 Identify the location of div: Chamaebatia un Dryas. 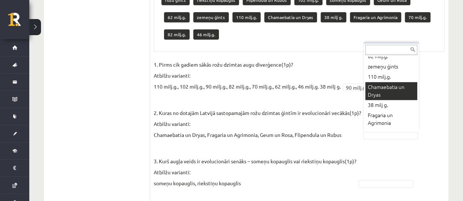
(391, 91).